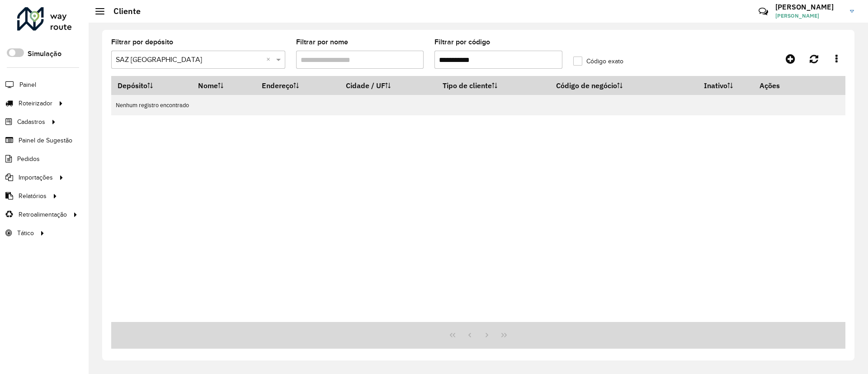  What do you see at coordinates (28, 158) in the screenshot?
I see `span: Pedidos` at bounding box center [28, 158].